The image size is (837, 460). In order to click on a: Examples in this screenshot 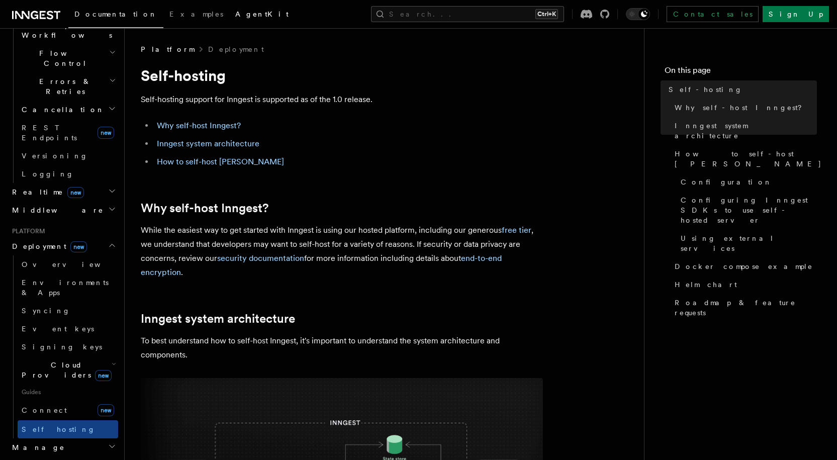, I will do `click(196, 15)`.